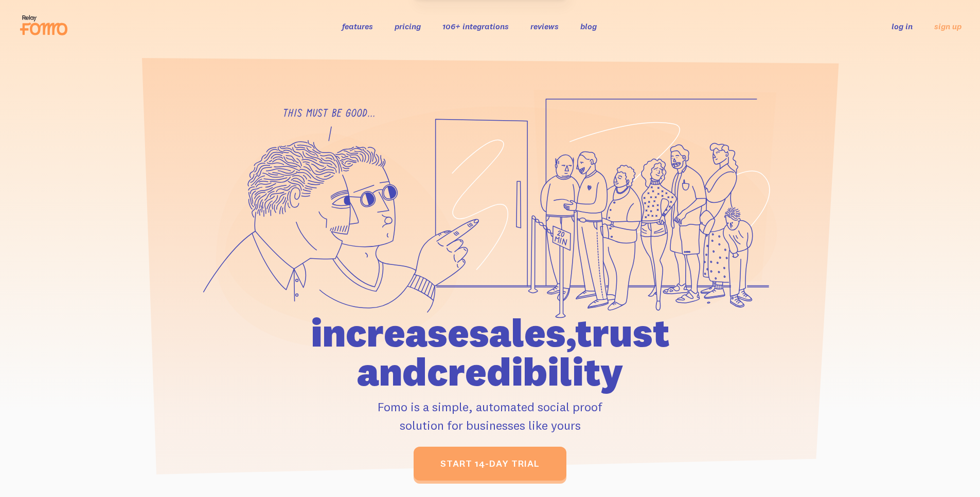  What do you see at coordinates (489, 464) in the screenshot?
I see `a: start 14-day trial` at bounding box center [489, 464].